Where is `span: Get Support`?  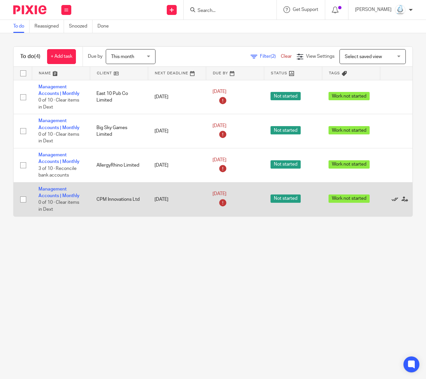
span: Get Support is located at coordinates (305, 10).